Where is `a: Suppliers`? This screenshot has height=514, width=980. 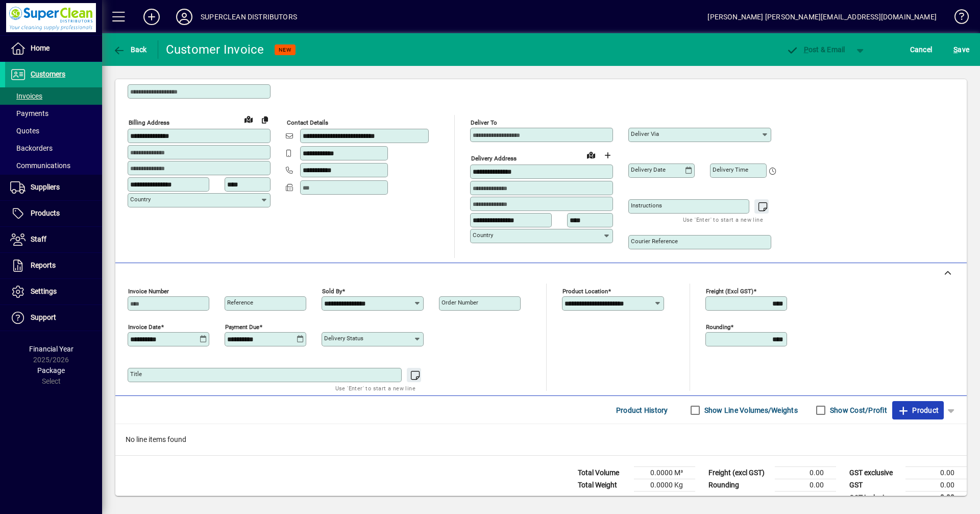
a: Suppliers is located at coordinates (54, 187).